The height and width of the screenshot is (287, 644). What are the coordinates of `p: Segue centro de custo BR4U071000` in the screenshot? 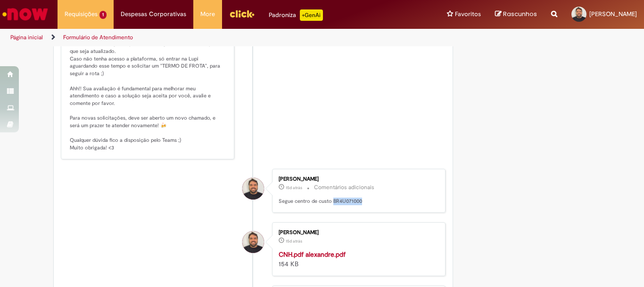 It's located at (357, 201).